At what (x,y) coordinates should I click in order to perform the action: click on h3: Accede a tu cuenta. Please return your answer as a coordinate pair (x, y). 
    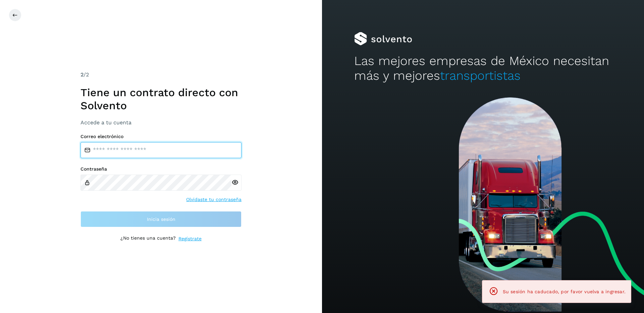
    Looking at the image, I should click on (161, 122).